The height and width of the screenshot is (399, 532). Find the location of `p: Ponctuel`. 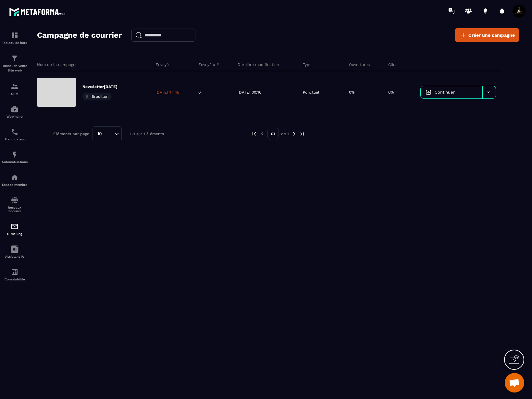

p: Ponctuel is located at coordinates (311, 92).